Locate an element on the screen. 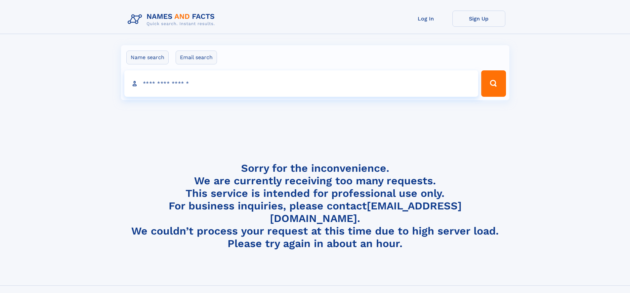 This screenshot has width=630, height=293. input: search input is located at coordinates (301, 84).